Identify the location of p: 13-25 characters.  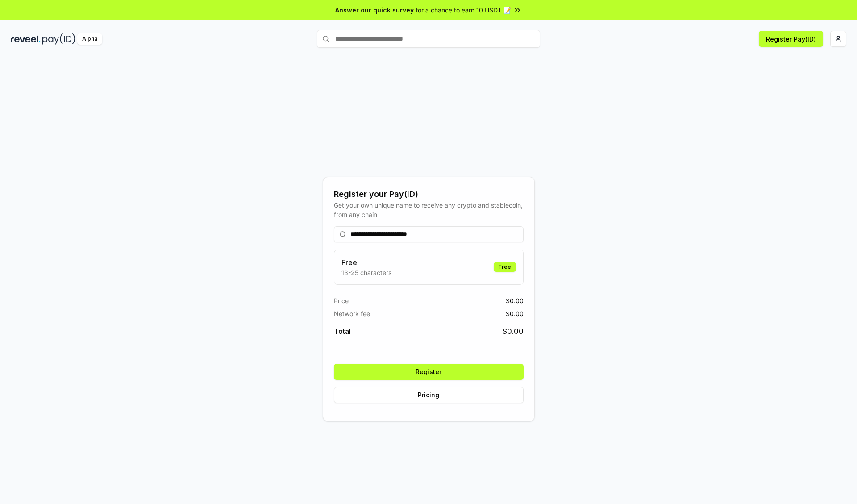
(367, 272).